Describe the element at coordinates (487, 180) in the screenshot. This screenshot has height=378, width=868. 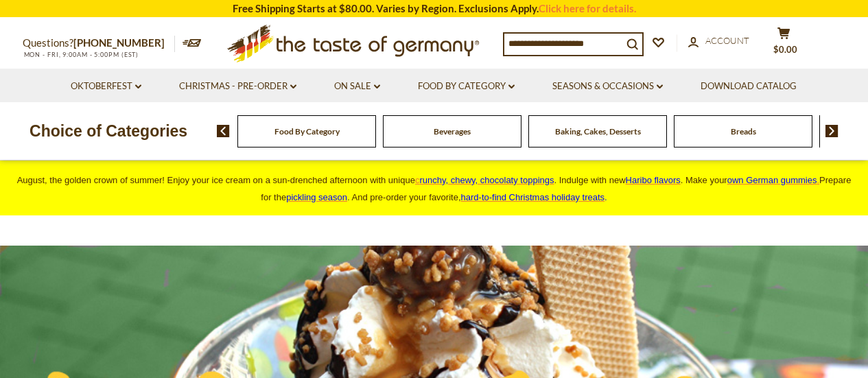
I see `span: runchy, chewy, chocolaty toppings` at that location.